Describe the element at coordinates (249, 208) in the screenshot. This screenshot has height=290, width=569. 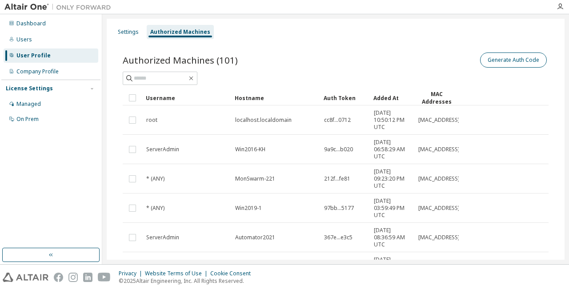
I see `span: Win2019-1` at that location.